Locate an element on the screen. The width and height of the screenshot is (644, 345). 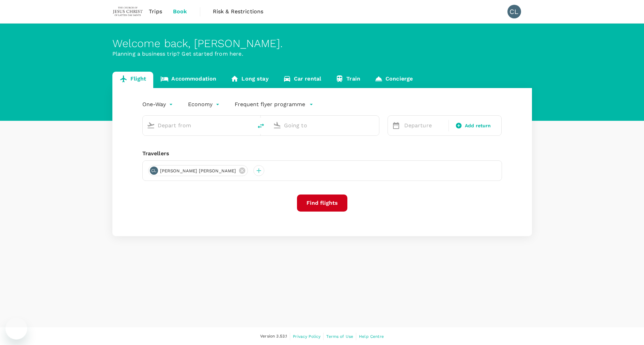
a: Train is located at coordinates (348, 80).